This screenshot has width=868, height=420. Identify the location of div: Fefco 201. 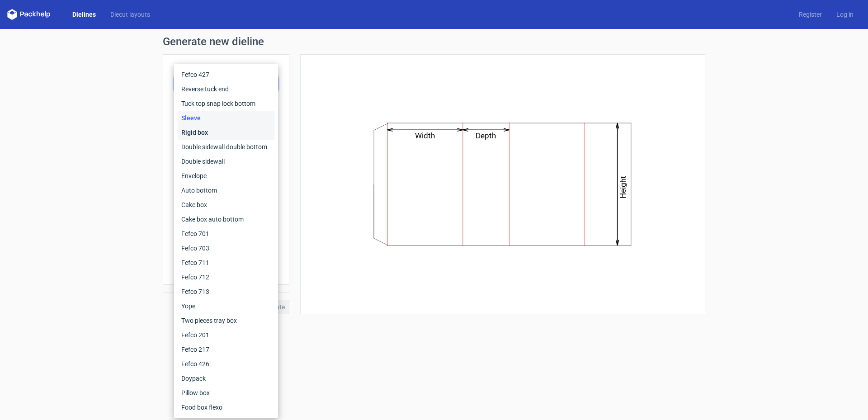
(226, 335).